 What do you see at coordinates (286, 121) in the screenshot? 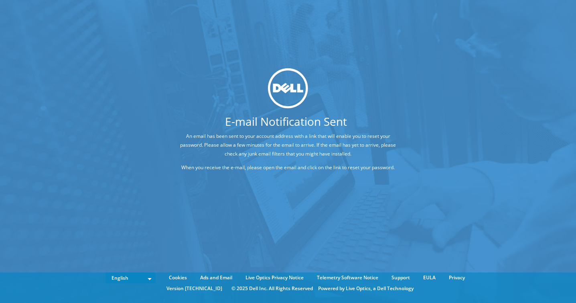
I see `h1: E-mail Notification Sent` at bounding box center [286, 121].